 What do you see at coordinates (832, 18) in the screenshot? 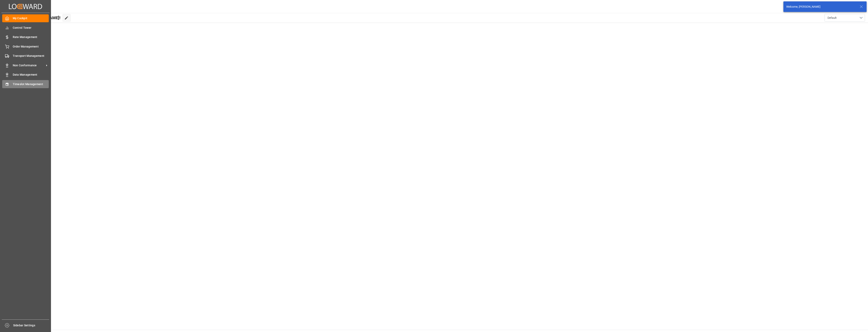
I see `span: Default` at bounding box center [832, 18].